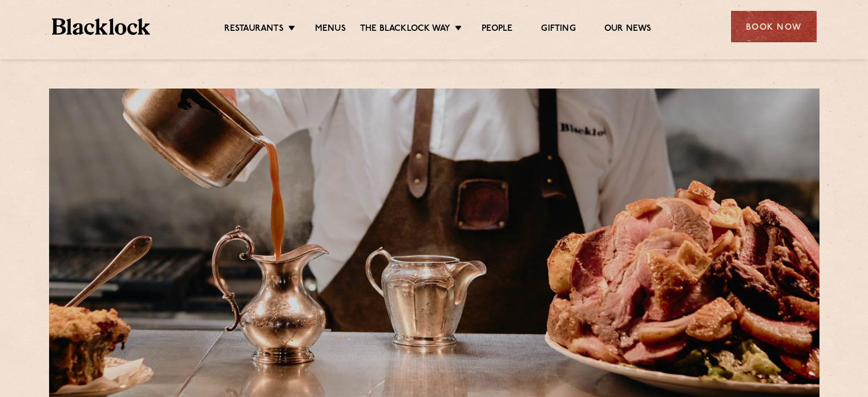  I want to click on img: BL_Textured_Logo-footer-cropped.svg, so click(101, 26).